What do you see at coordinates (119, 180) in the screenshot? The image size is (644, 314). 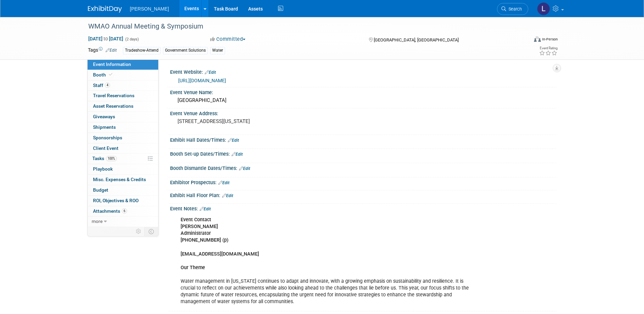 I see `span: Misc. Expenses & Credits` at bounding box center [119, 180].